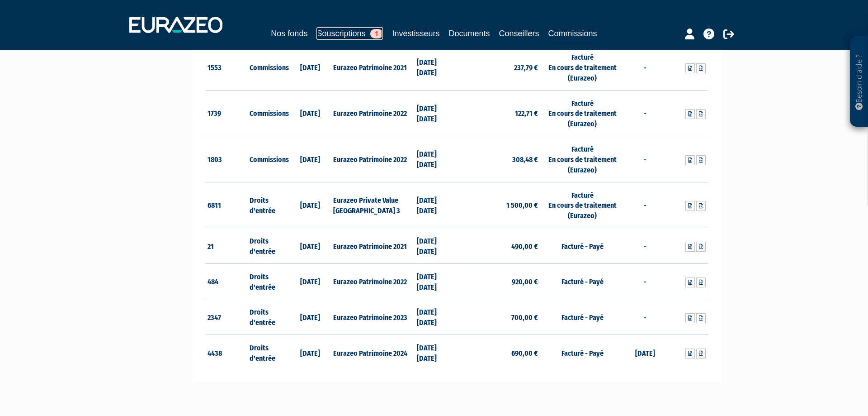  Describe the element at coordinates (519, 33) in the screenshot. I see `a: Conseillers` at that location.